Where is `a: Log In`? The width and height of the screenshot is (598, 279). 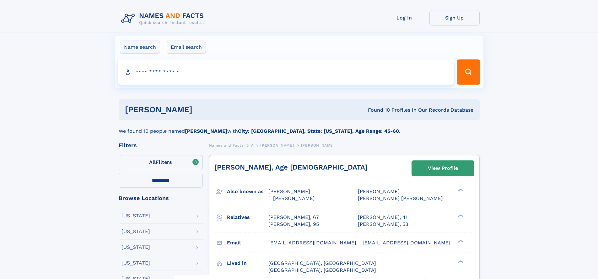 a: Log In is located at coordinates (405, 18).